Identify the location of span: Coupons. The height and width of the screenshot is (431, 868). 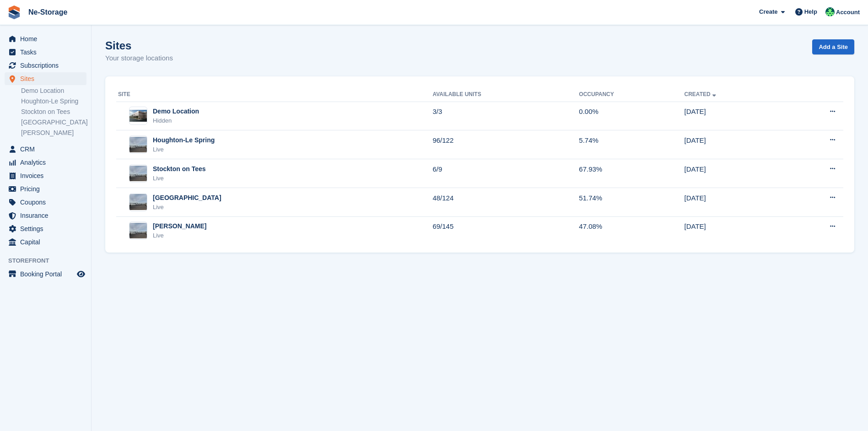
(48, 202).